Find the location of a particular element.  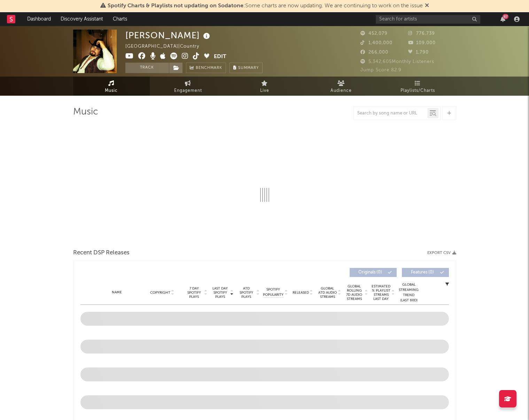

span: 266,000 is located at coordinates (374, 52).